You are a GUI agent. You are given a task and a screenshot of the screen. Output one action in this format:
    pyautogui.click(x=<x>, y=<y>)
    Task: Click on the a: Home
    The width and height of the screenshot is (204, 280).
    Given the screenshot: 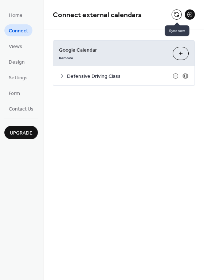 What is the action you would take?
    pyautogui.click(x=16, y=15)
    